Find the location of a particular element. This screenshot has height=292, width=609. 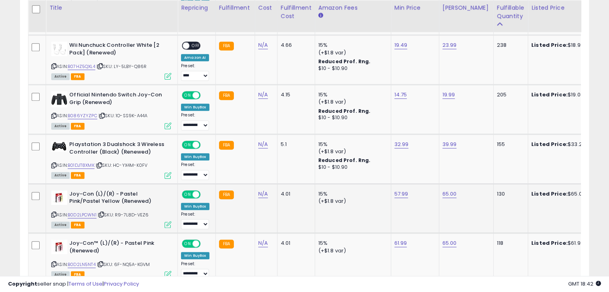

a: B0D2LPCWN1 is located at coordinates (82, 215).